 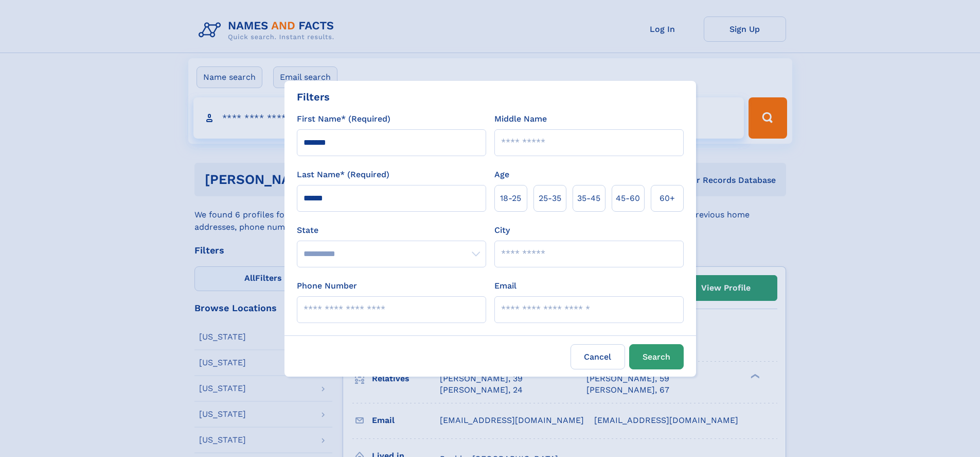 What do you see at coordinates (550, 198) in the screenshot?
I see `span: 25‑35` at bounding box center [550, 198].